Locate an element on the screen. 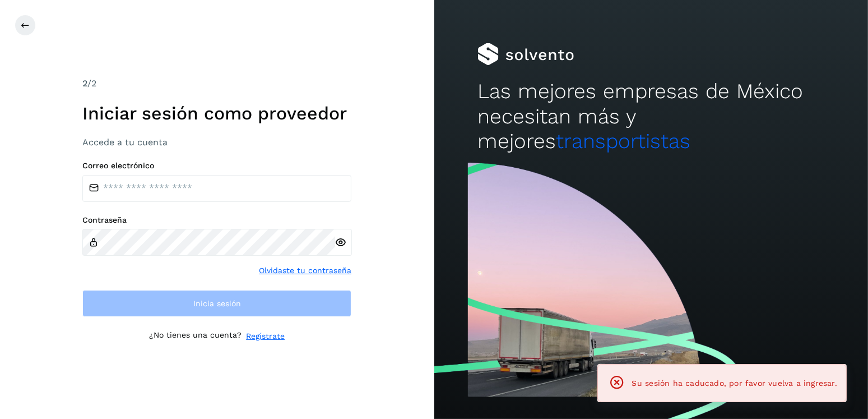 This screenshot has width=868, height=419. span: Inicia sesión is located at coordinates (217, 303).